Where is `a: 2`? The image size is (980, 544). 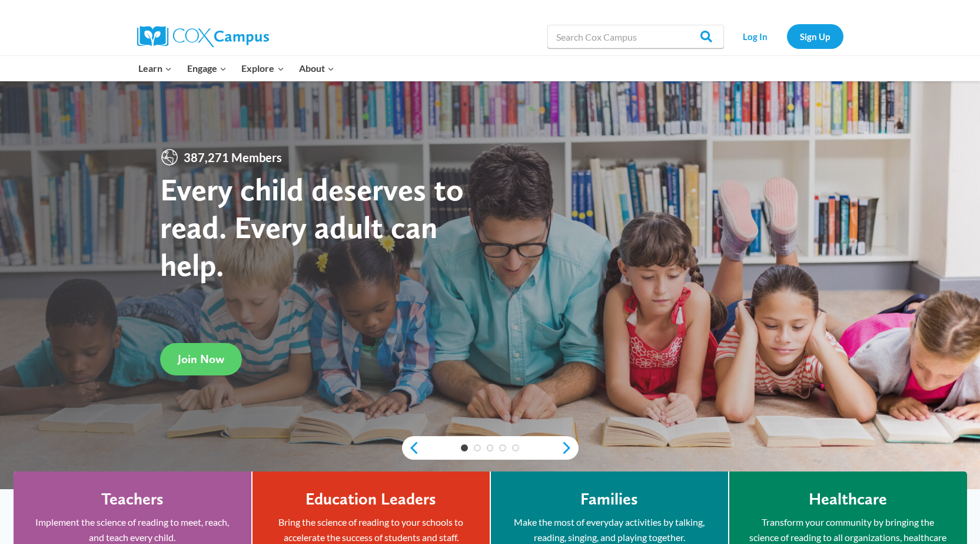
a: 2 is located at coordinates (477, 447).